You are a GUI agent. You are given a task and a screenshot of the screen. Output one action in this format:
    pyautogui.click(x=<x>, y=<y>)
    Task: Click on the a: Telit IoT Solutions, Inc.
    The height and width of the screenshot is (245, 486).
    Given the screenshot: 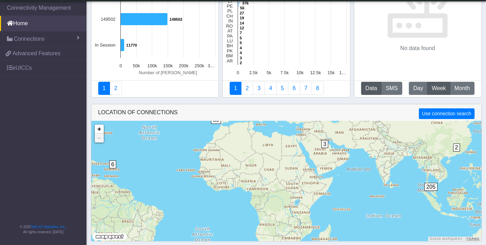 What is the action you would take?
    pyautogui.click(x=48, y=227)
    